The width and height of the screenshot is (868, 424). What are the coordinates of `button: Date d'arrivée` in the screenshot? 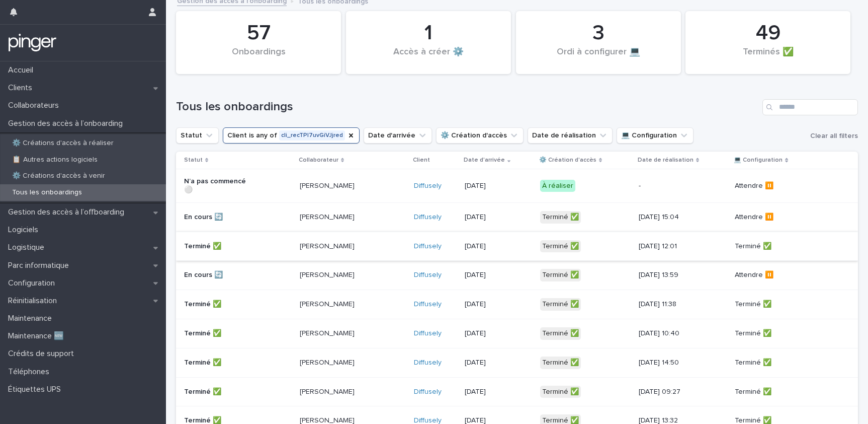 It's located at (398, 136).